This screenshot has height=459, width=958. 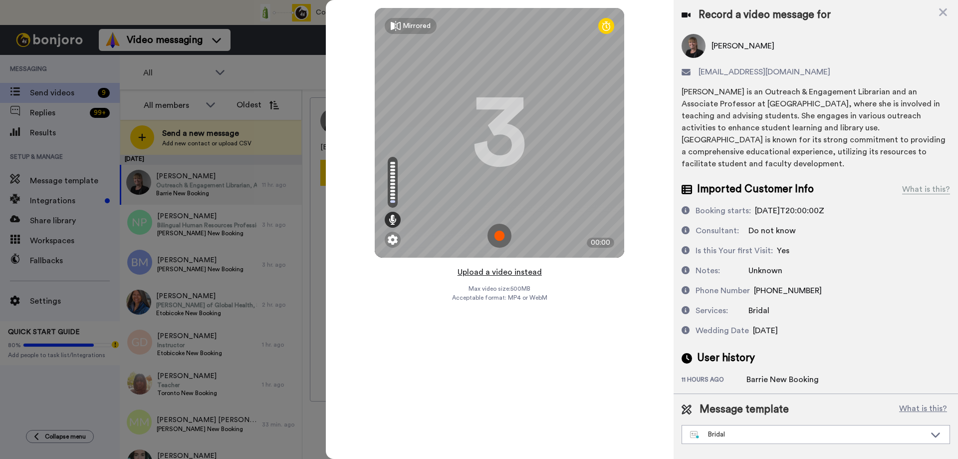 What do you see at coordinates (600, 243) in the screenshot?
I see `div: 00:00` at bounding box center [600, 243].